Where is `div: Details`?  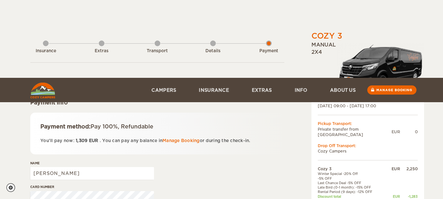
div: Details is located at coordinates (213, 51).